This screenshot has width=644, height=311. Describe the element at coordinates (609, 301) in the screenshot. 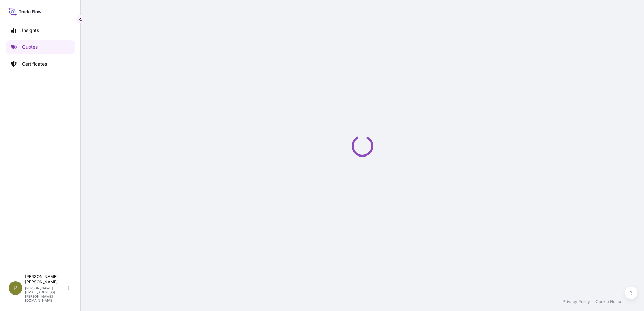

I see `a: Cookie Notice` at that location.